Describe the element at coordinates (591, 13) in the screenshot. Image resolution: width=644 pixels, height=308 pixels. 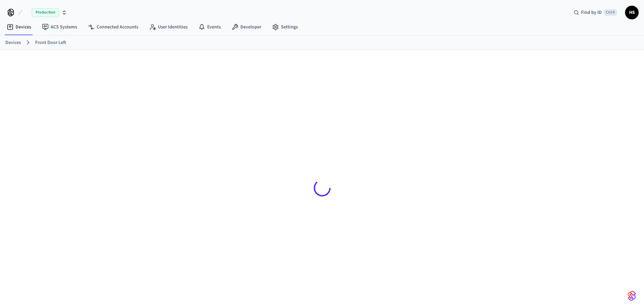
I see `span: Find by ID` at that location.